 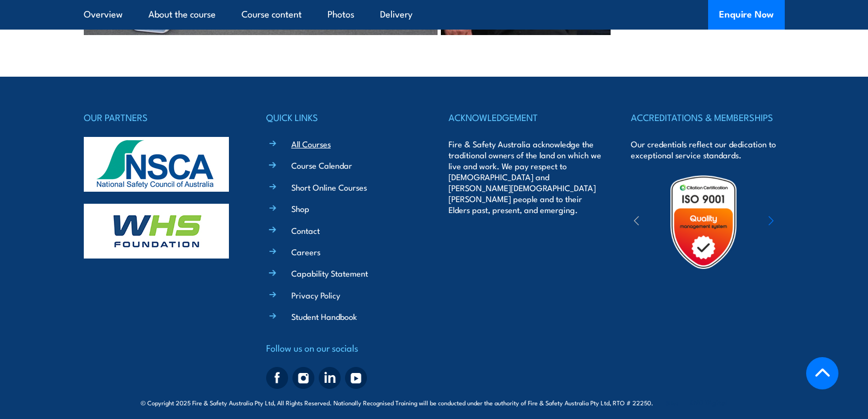 What do you see at coordinates (305, 230) in the screenshot?
I see `a: Contact` at bounding box center [305, 230].